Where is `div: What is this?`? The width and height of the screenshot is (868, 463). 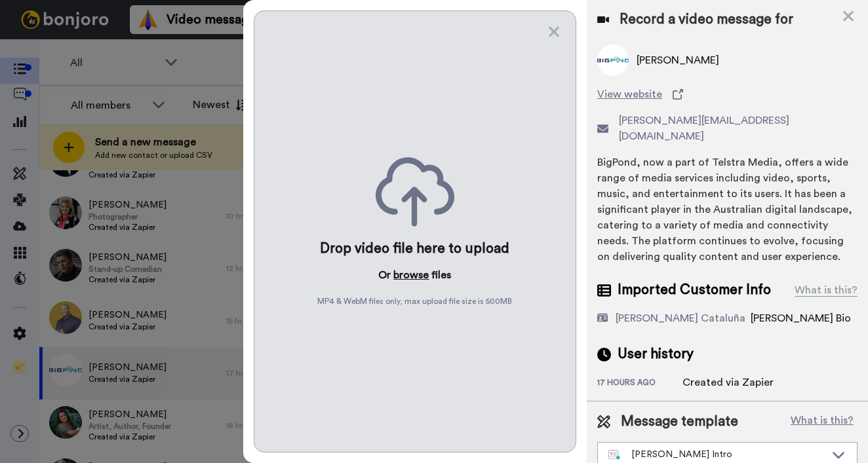
div: What is this? is located at coordinates (826, 291).